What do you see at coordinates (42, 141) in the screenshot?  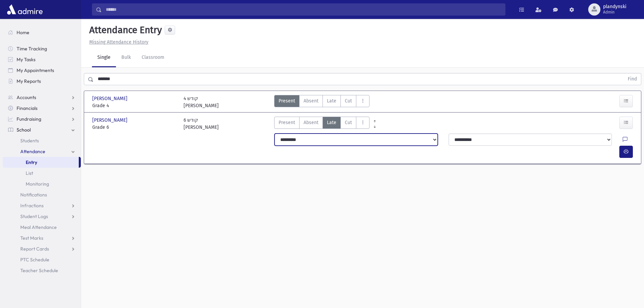 I see `a: Students` at bounding box center [42, 141].